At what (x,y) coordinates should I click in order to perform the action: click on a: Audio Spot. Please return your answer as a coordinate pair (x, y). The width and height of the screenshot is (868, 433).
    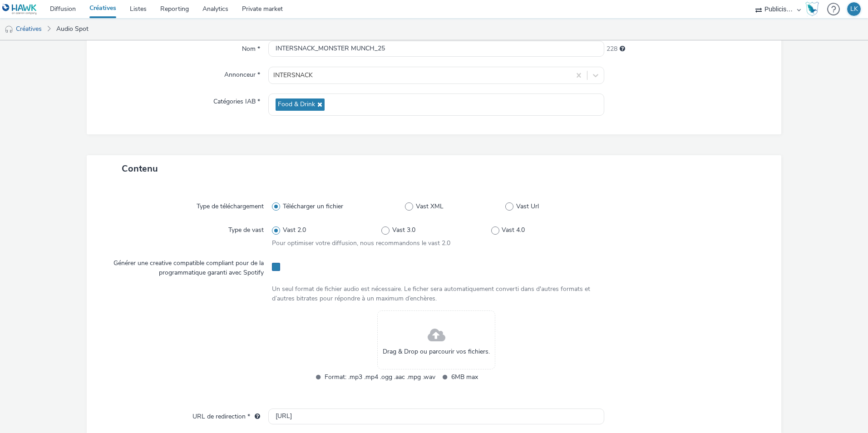
    Looking at the image, I should click on (72, 29).